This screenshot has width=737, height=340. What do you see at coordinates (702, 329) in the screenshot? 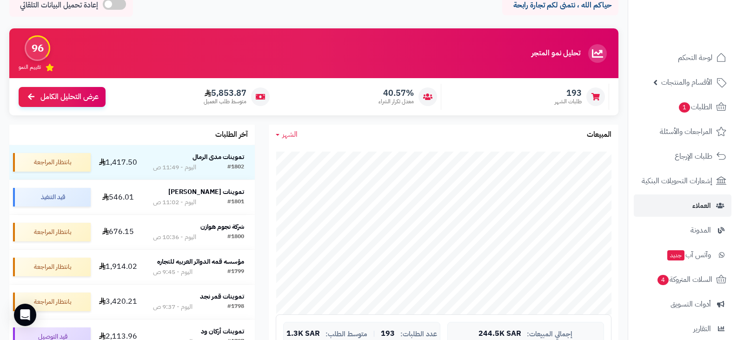
I see `span: التقارير` at bounding box center [702, 329].